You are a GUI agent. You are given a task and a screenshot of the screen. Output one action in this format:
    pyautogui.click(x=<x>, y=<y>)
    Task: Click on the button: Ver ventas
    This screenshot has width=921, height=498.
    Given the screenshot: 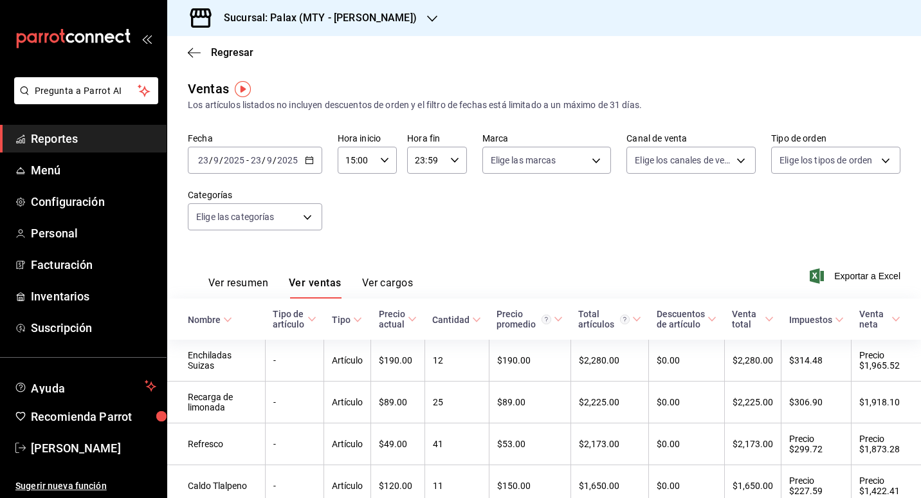 What is the action you would take?
    pyautogui.click(x=315, y=288)
    